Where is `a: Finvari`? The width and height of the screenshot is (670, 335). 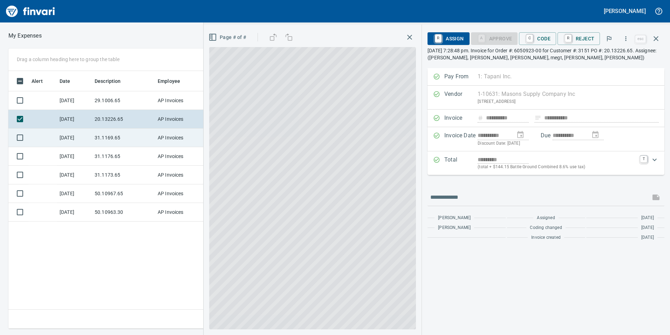
a: Finvari is located at coordinates (31, 11).